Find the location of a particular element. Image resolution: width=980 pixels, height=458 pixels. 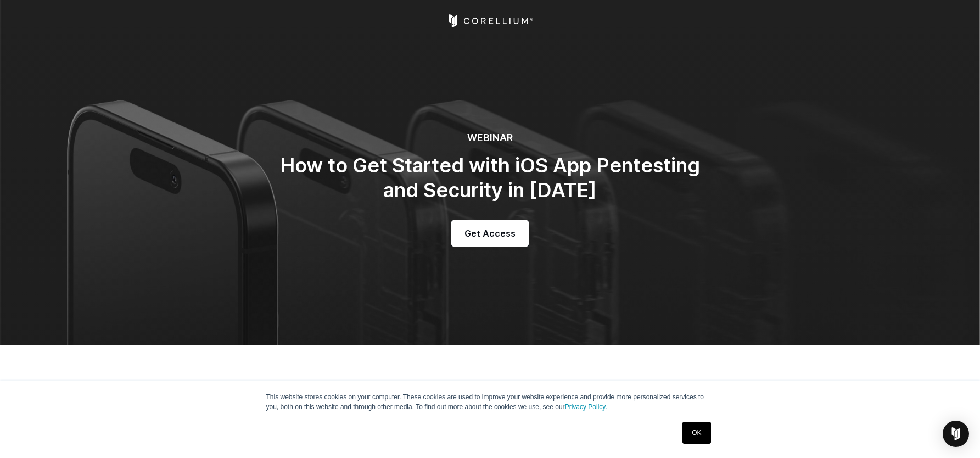

a: OK is located at coordinates (696, 432).